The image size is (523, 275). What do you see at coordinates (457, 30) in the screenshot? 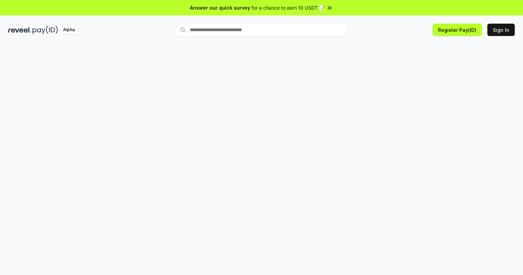
I see `button: Register Pay(ID)` at bounding box center [457, 30].